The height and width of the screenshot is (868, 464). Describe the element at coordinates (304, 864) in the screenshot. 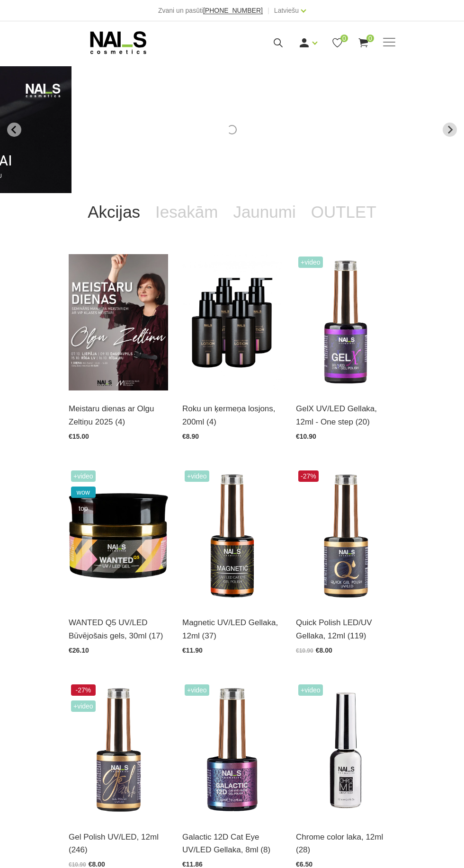

I see `span: €6.50` at that location.